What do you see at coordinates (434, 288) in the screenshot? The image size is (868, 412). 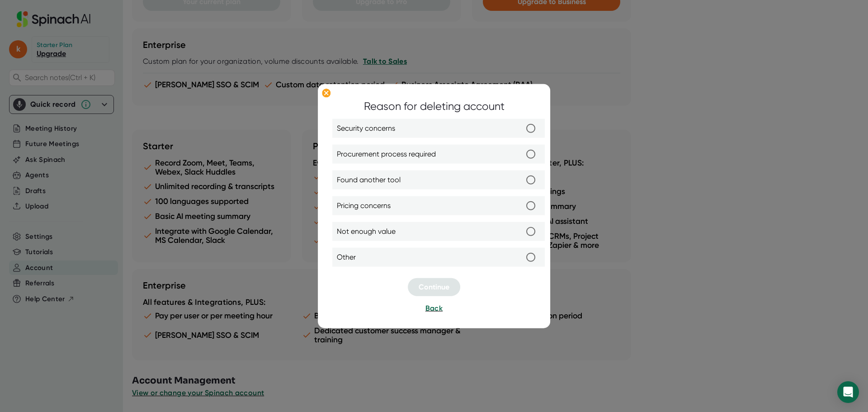 I see `button: Continue` at bounding box center [434, 288].